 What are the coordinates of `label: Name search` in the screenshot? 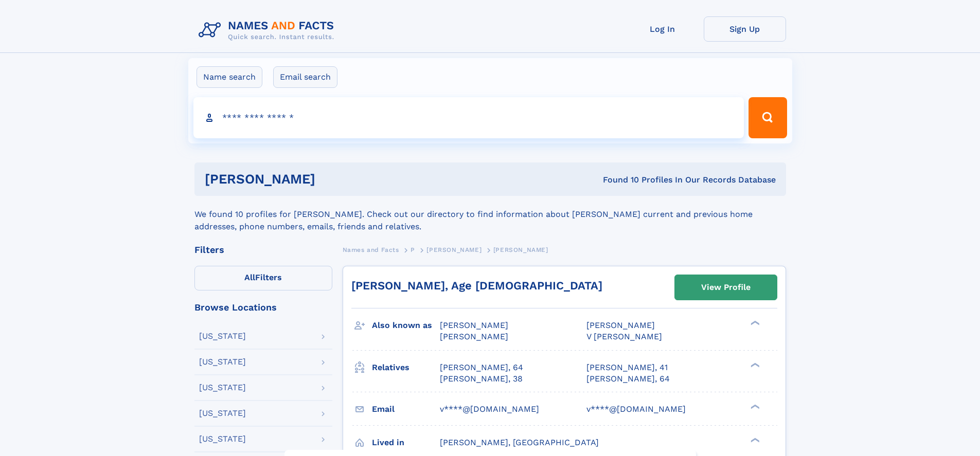 It's located at (230, 77).